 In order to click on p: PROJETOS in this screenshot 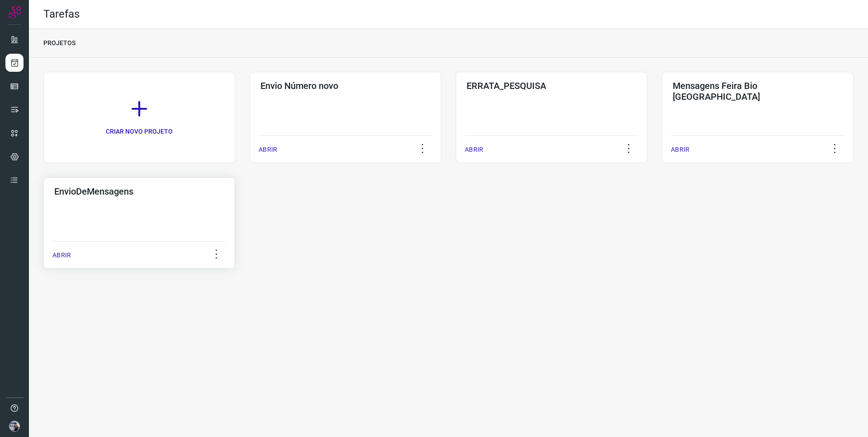, I will do `click(59, 43)`.